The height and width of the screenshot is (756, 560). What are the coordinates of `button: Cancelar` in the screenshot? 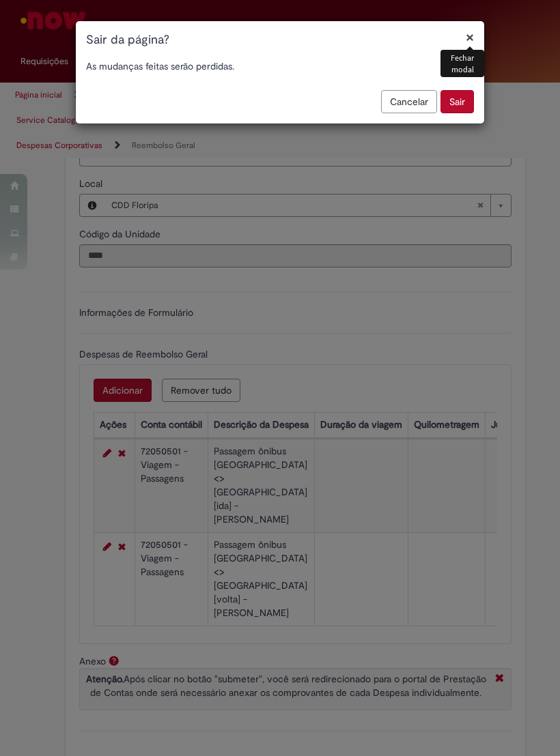 It's located at (409, 102).